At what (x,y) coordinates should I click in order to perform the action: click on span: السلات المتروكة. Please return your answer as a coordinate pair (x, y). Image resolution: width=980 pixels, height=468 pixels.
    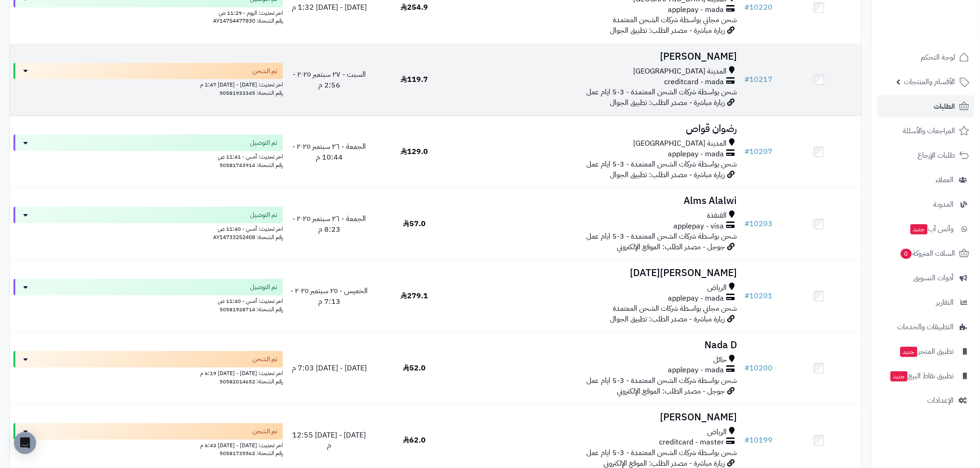
    Looking at the image, I should click on (927, 253).